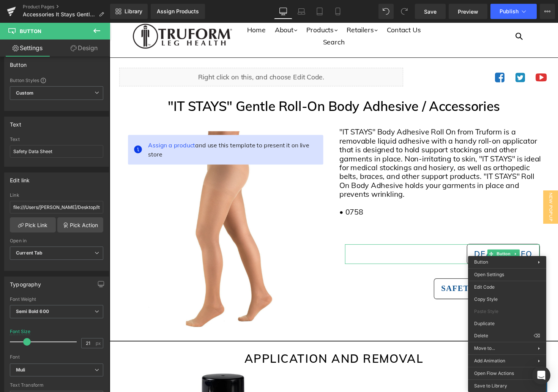 This screenshot has width=558, height=392. What do you see at coordinates (218, 7) in the screenshot?
I see `a: Products` at bounding box center [218, 7].